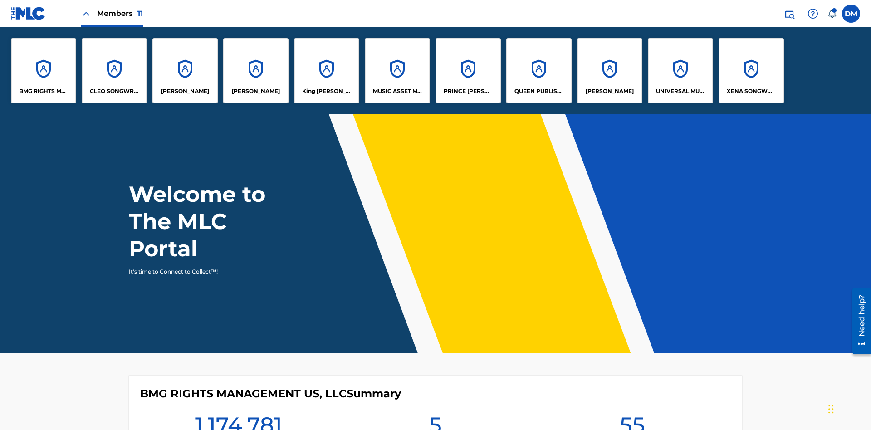  What do you see at coordinates (539, 71) in the screenshot?
I see `a: AccountsQUEEN PUBLISHA` at bounding box center [539, 71].